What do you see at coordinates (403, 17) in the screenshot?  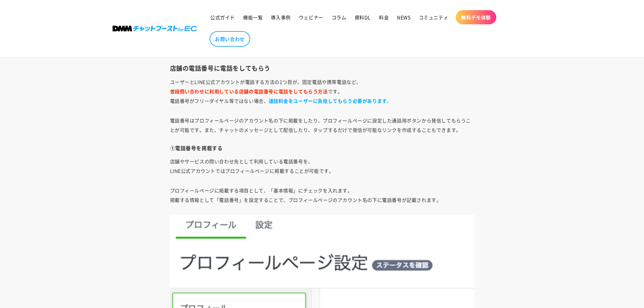 I see `span: NEWS` at bounding box center [403, 17].